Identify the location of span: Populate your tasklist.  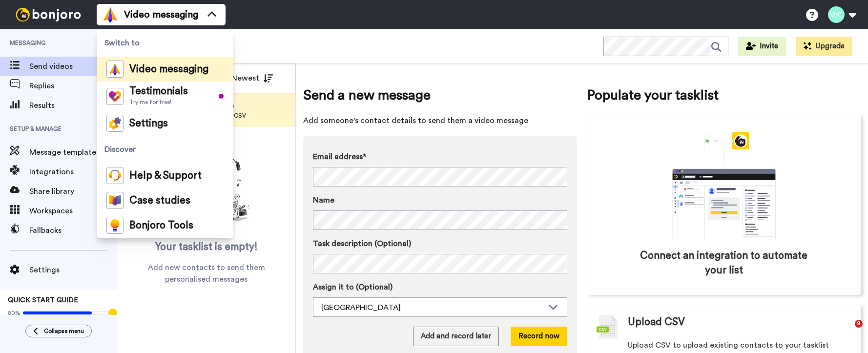
(724, 95).